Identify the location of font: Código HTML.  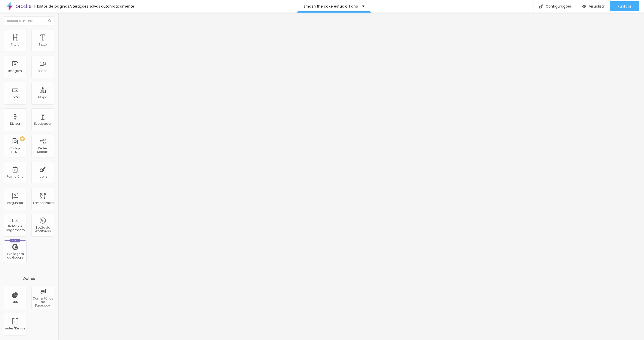
(15, 150).